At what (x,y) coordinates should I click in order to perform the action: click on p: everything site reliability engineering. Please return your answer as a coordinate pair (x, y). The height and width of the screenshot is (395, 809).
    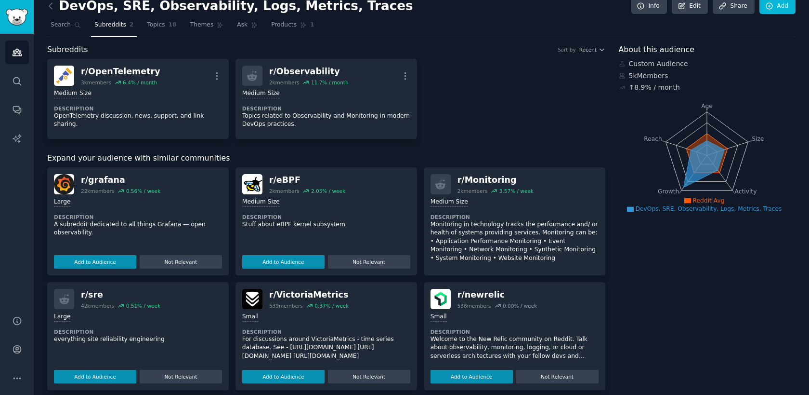
    Looking at the image, I should click on (138, 339).